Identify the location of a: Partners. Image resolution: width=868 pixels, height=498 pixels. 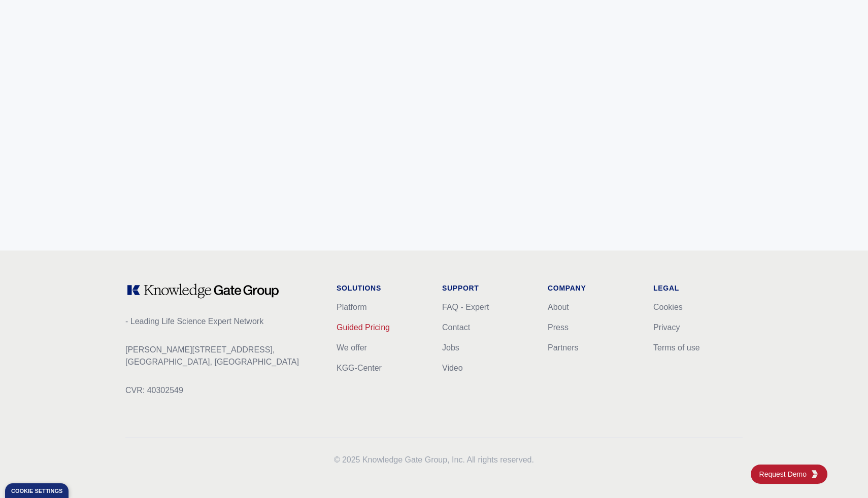
(563, 347).